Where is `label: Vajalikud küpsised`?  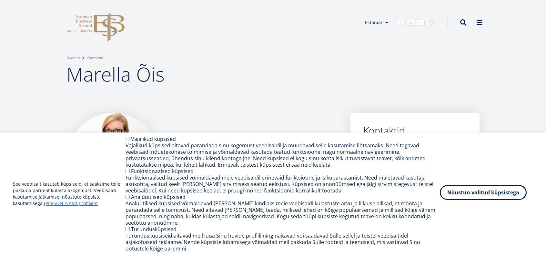
label: Vajalikud küpsised is located at coordinates (153, 139).